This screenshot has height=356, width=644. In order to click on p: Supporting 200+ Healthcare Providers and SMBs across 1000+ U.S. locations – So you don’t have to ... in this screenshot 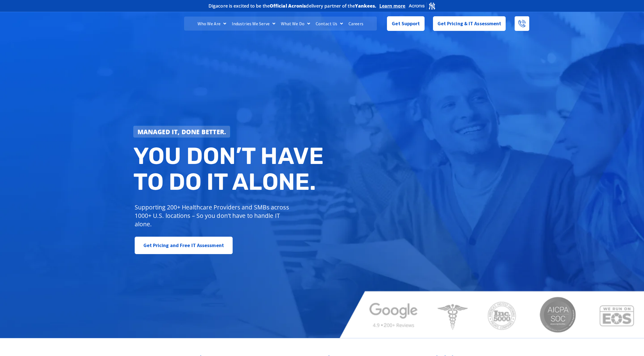, I will do `click(213, 216)`.